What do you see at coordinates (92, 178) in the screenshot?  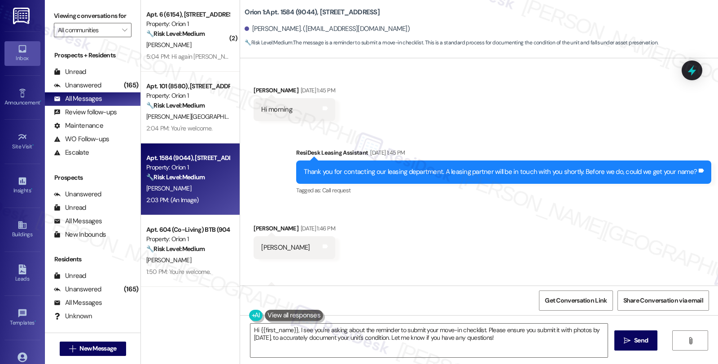 I see `div: Prospects` at bounding box center [92, 178].